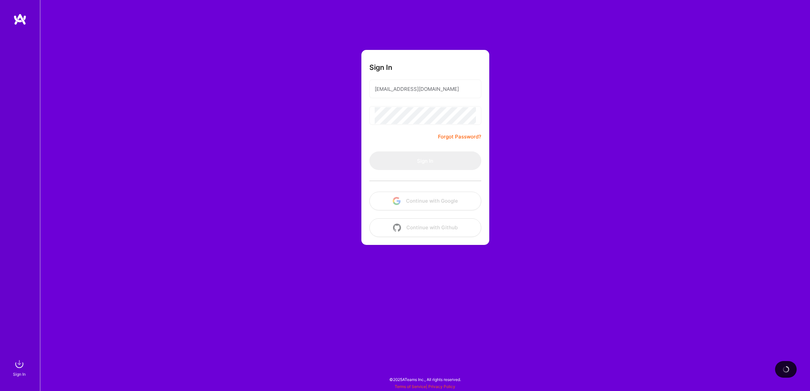 This screenshot has width=810, height=391. I want to click on button: Continue with Github, so click(425, 228).